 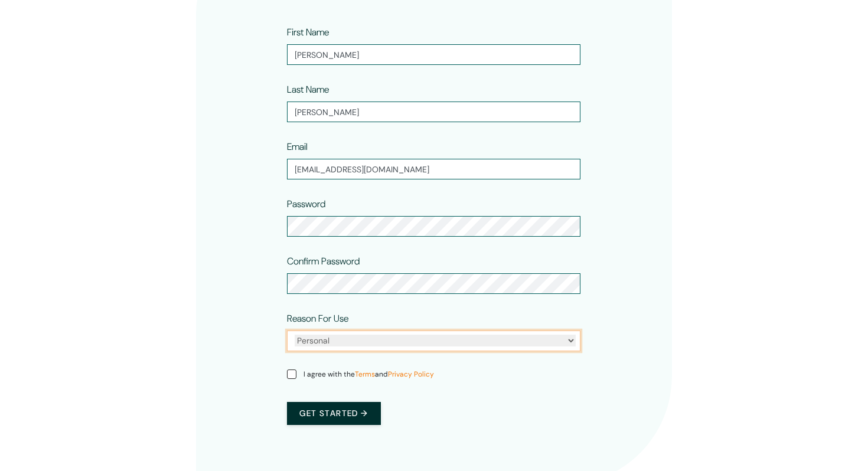 I want to click on a: Terms, so click(x=365, y=374).